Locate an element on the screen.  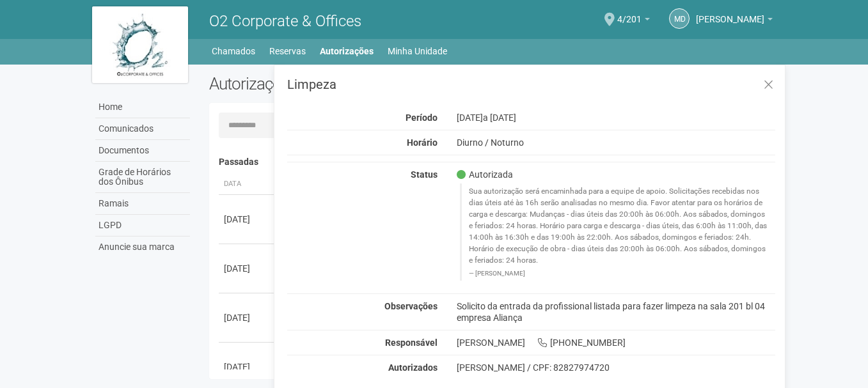
a: Chamados is located at coordinates (234, 51).